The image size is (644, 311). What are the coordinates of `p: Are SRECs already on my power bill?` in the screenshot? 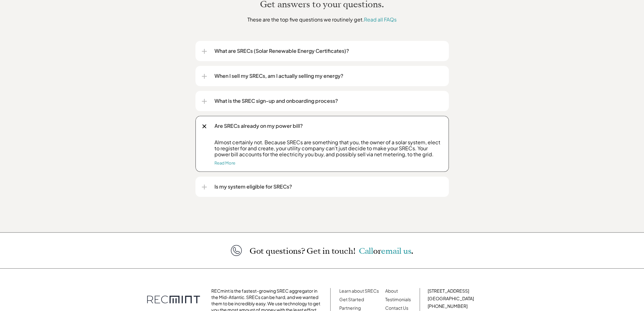 It's located at (329, 126).